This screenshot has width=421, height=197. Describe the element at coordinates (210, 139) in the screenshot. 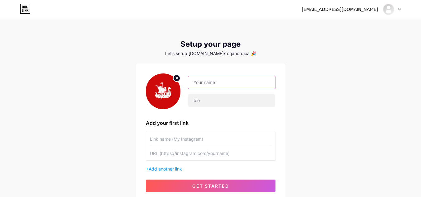

I see `input: Link name (My Instagram)` at that location.